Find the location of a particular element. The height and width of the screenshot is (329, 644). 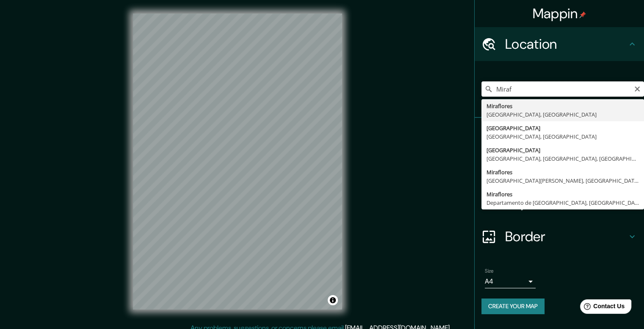

div: Pins is located at coordinates (559, 135).